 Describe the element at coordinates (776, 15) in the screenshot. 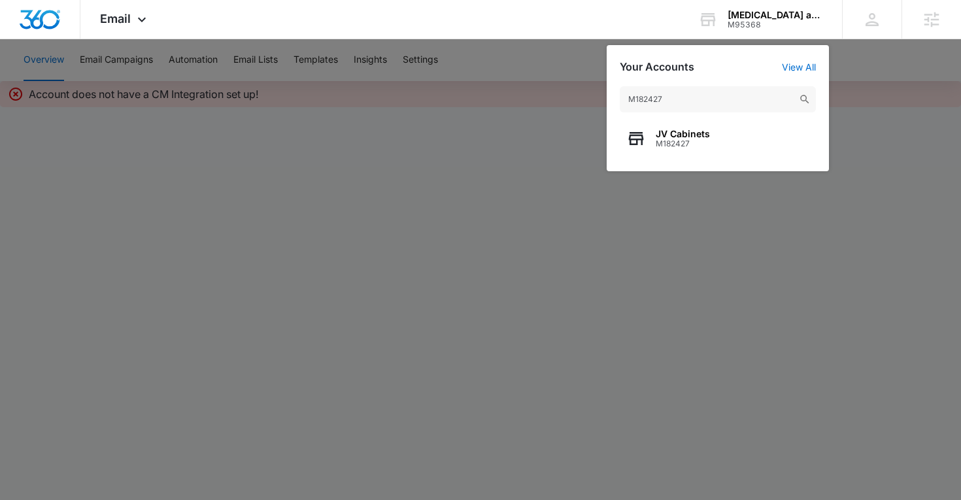

I see `div: account name` at that location.